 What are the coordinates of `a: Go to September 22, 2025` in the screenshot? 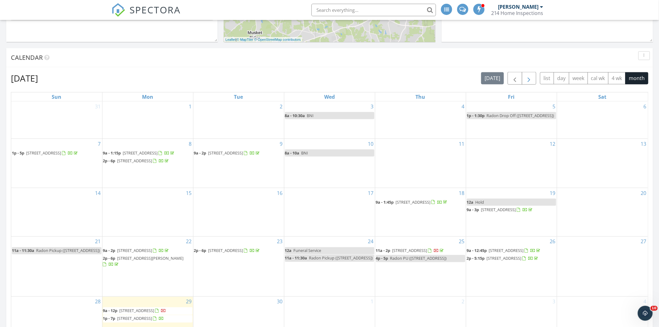 It's located at (189, 242).